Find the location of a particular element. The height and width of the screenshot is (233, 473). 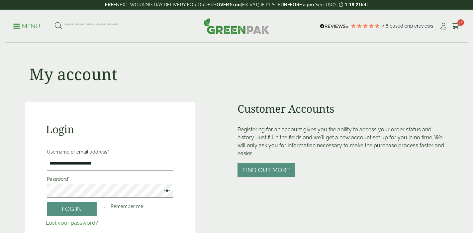

button: Log in is located at coordinates (72, 208).